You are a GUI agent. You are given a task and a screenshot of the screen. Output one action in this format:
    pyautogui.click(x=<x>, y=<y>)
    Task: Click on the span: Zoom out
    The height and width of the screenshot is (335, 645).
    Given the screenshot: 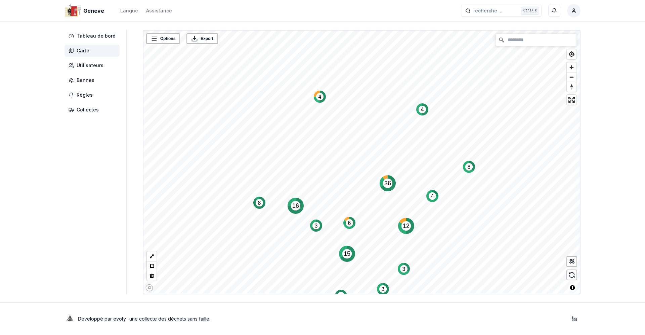 What is the action you would take?
    pyautogui.click(x=571, y=77)
    